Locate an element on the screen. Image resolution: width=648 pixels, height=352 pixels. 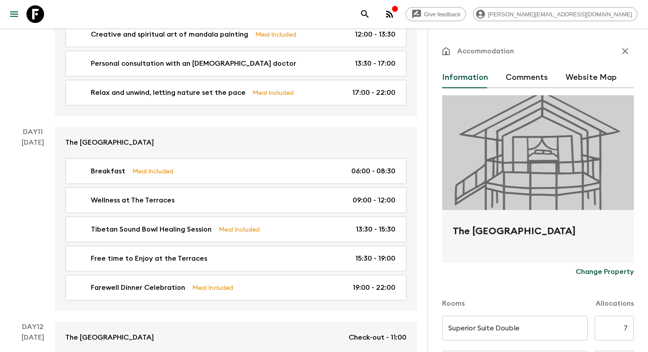
a: Free time to Enjoy at the Terraces15:30 - 19:00 is located at coordinates (236, 258).